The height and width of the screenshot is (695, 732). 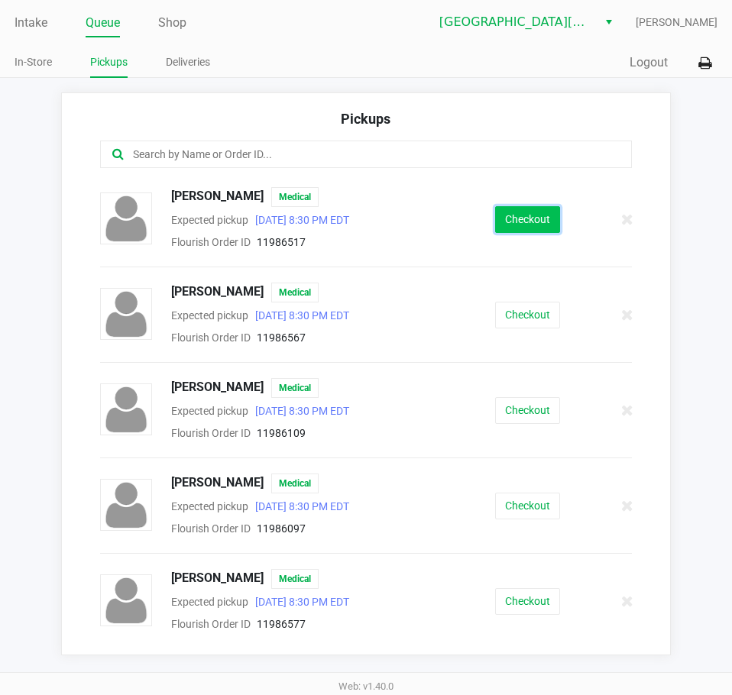 I want to click on span: 11986577, so click(x=281, y=624).